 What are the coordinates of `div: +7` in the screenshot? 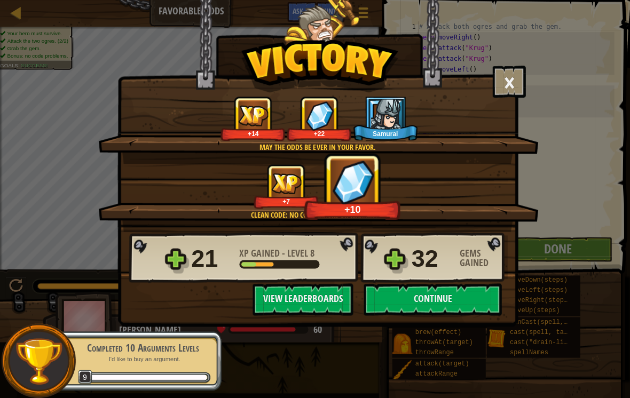 It's located at (285, 201).